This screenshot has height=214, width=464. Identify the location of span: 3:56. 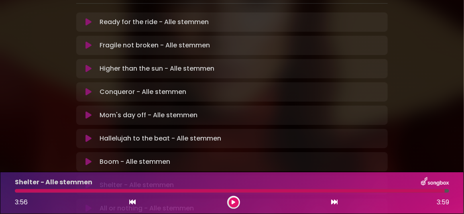
(21, 202).